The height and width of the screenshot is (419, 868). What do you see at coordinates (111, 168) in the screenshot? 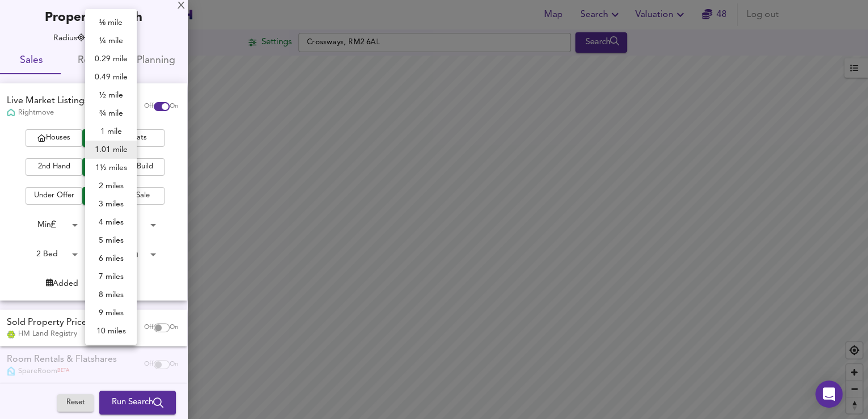
I see `li: 1½ miles` at bounding box center [111, 168].